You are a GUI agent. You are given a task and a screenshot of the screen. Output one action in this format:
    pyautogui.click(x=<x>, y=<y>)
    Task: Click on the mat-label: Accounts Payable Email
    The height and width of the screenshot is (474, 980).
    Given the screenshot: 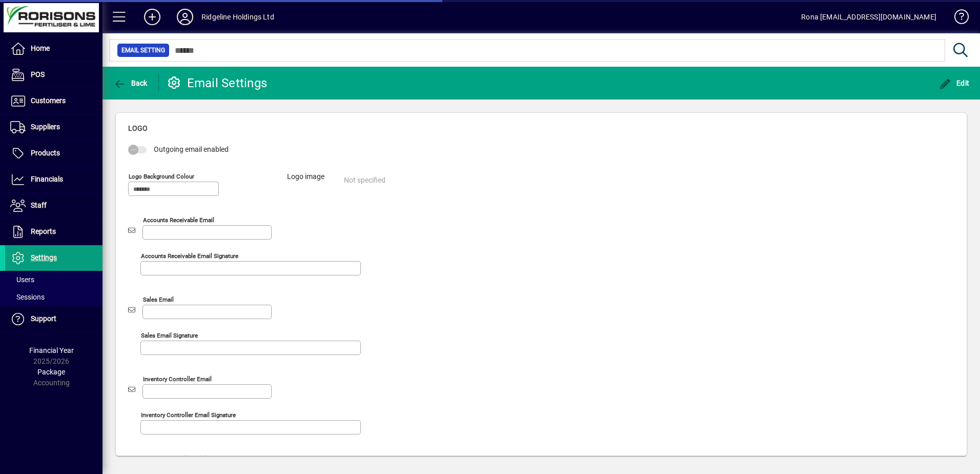 What is the action you would take?
    pyautogui.click(x=174, y=458)
    